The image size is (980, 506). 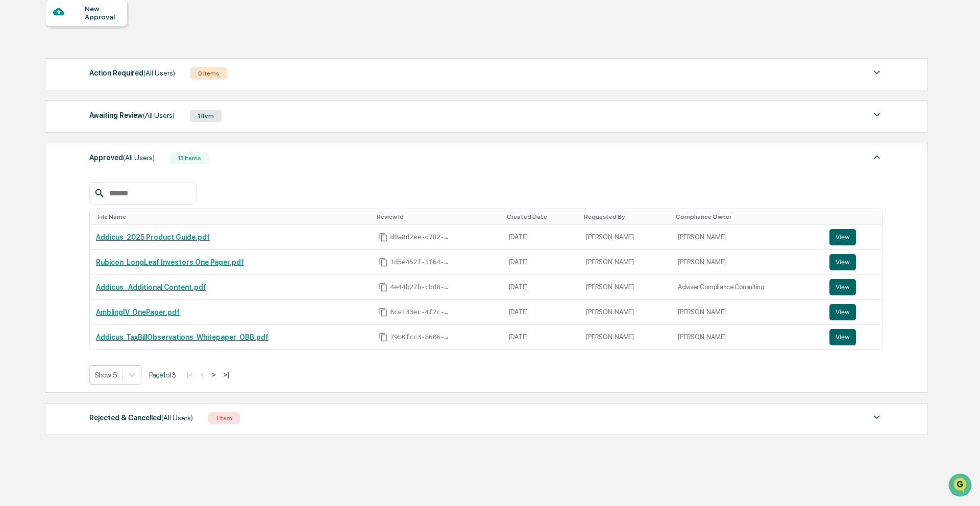 I want to click on div: 13 Items, so click(x=189, y=158).